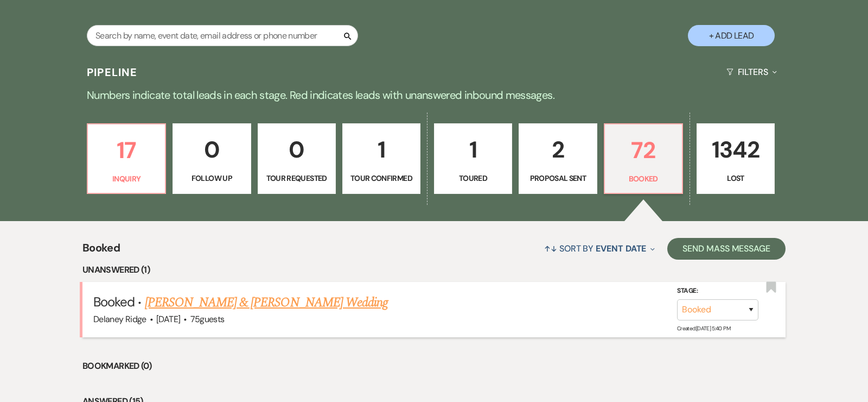 The height and width of the screenshot is (402, 868). What do you see at coordinates (120, 319) in the screenshot?
I see `span: Delaney Ridge` at bounding box center [120, 319].